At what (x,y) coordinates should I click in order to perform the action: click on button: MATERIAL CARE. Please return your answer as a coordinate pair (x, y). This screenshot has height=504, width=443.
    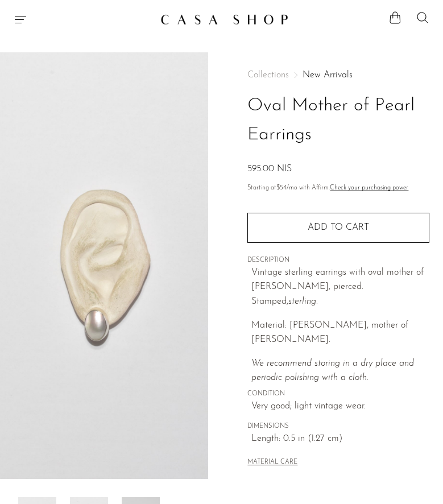
    Looking at the image, I should click on (273, 463).